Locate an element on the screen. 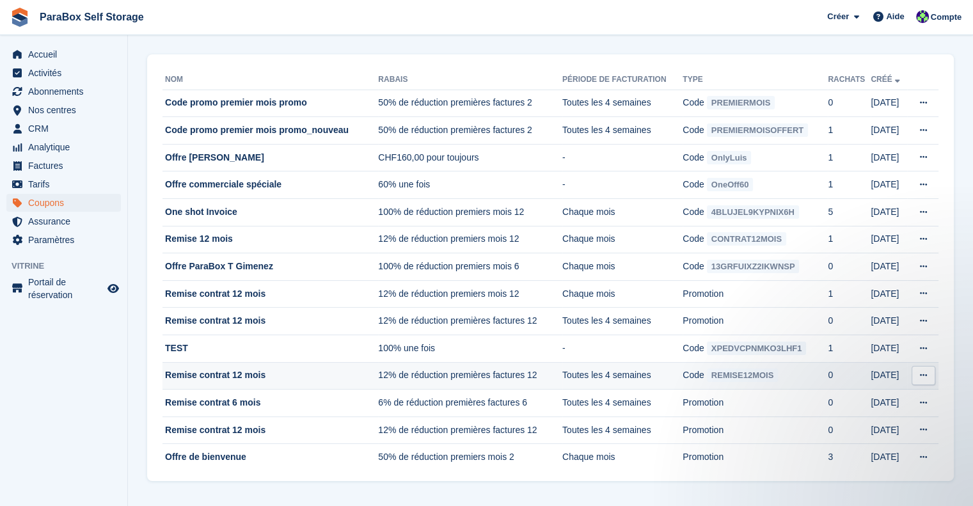  th: Rachats is located at coordinates (849, 80).